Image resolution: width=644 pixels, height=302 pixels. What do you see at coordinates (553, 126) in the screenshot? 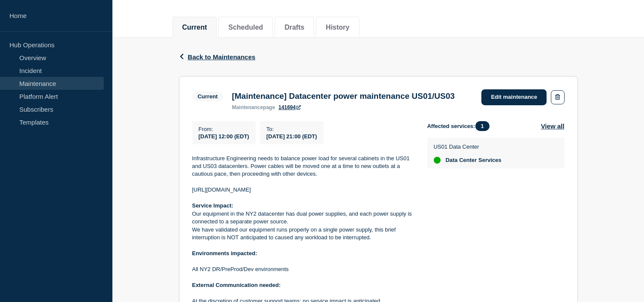
I see `button: View all` at bounding box center [553, 126].